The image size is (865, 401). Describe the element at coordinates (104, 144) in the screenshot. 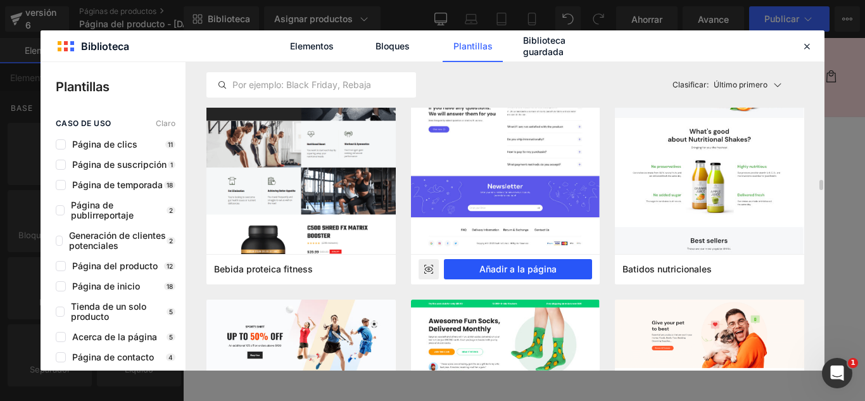

I see `font: Página de clics` at that location.